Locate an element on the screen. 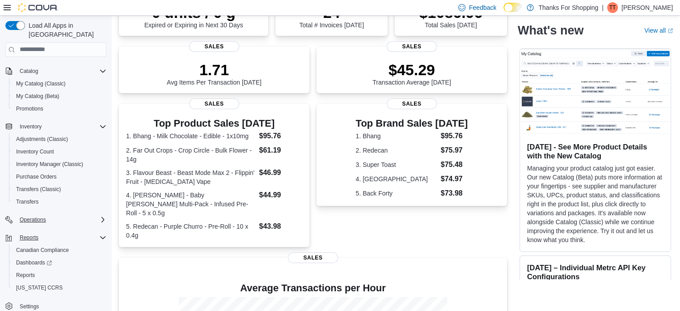 The height and width of the screenshot is (311, 680). button: Purchase Orders is located at coordinates (59, 177).